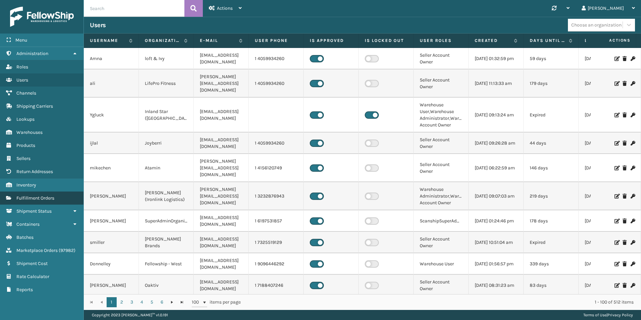  Describe the element at coordinates (551, 115) in the screenshot. I see `td: Expired` at that location.